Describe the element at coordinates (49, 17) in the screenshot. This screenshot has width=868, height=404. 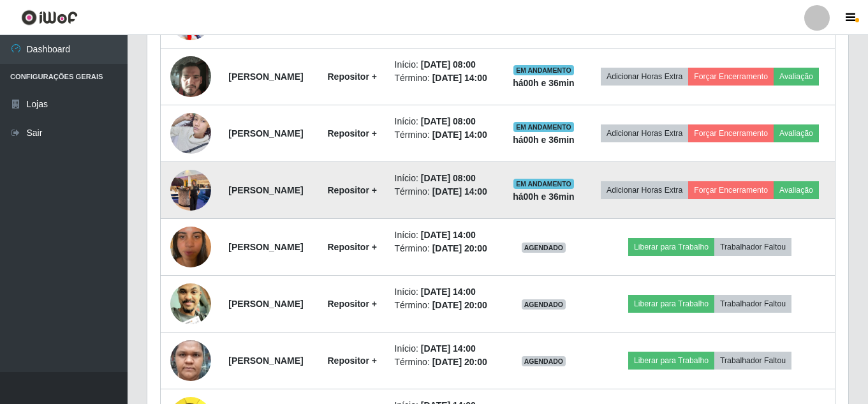
I see `img: CoreUI Logo` at that location.